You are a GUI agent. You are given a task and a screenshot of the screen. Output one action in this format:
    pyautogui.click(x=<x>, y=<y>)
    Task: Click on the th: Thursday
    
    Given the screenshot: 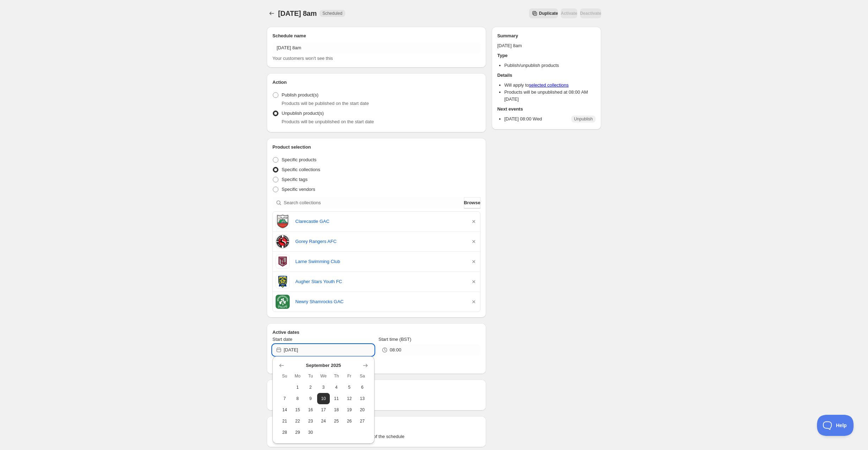 What is the action you would take?
    pyautogui.click(x=336, y=376)
    